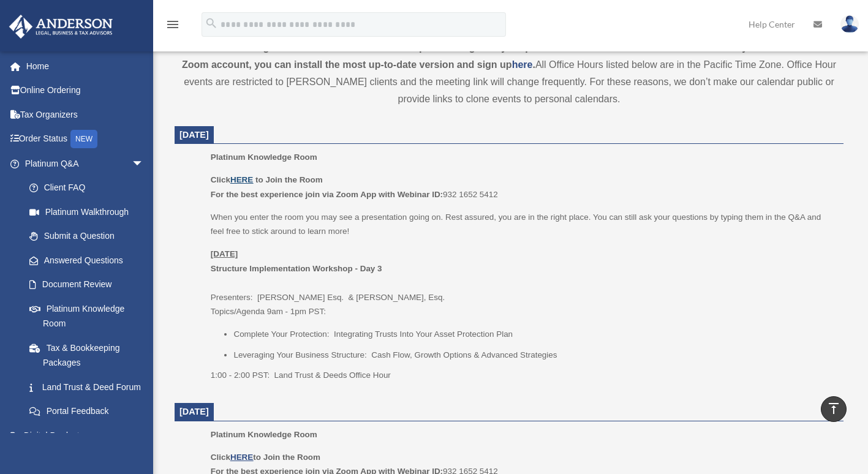  What do you see at coordinates (211, 23) in the screenshot?
I see `i: search` at bounding box center [211, 23].